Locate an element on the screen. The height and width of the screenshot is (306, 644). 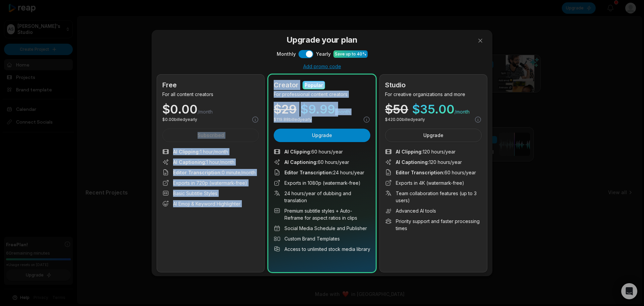
span: 24 hours/year is located at coordinates (324, 172).